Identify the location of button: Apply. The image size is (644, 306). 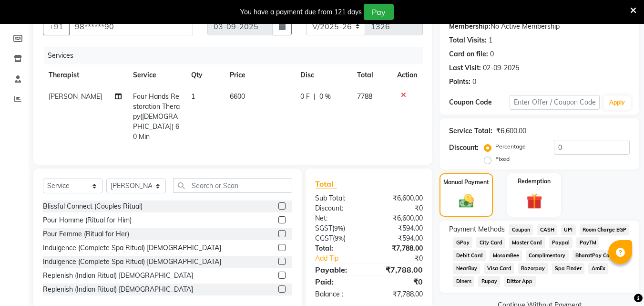
(617, 103).